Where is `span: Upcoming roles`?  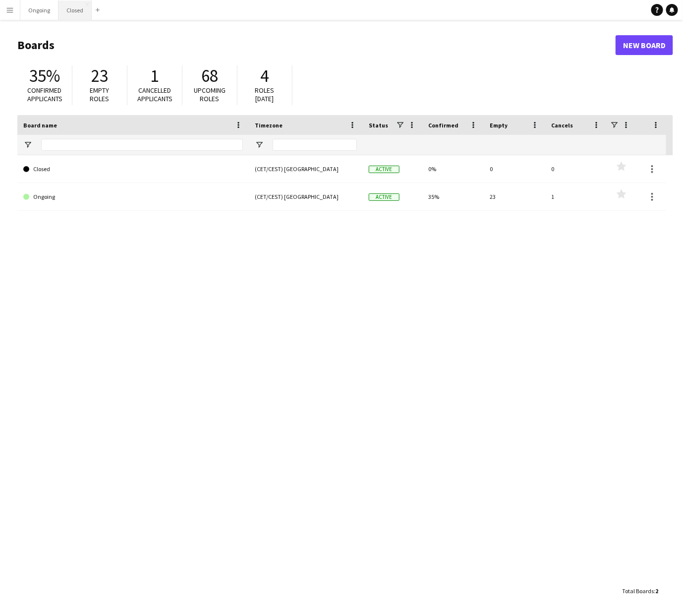 span: Upcoming roles is located at coordinates (210, 95).